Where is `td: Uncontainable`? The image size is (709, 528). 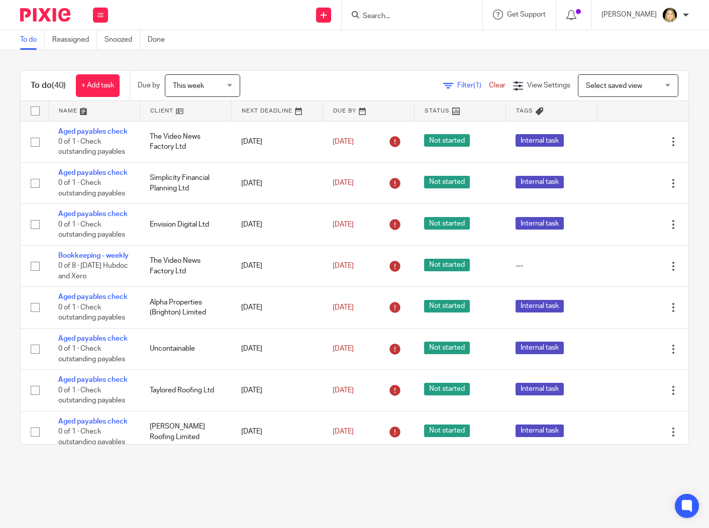
td: Uncontainable is located at coordinates (185, 349).